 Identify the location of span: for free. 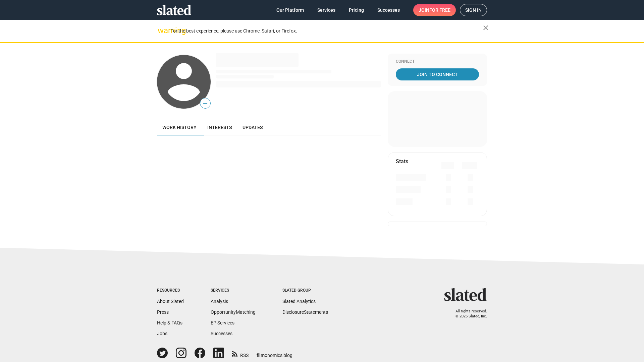
(439, 10).